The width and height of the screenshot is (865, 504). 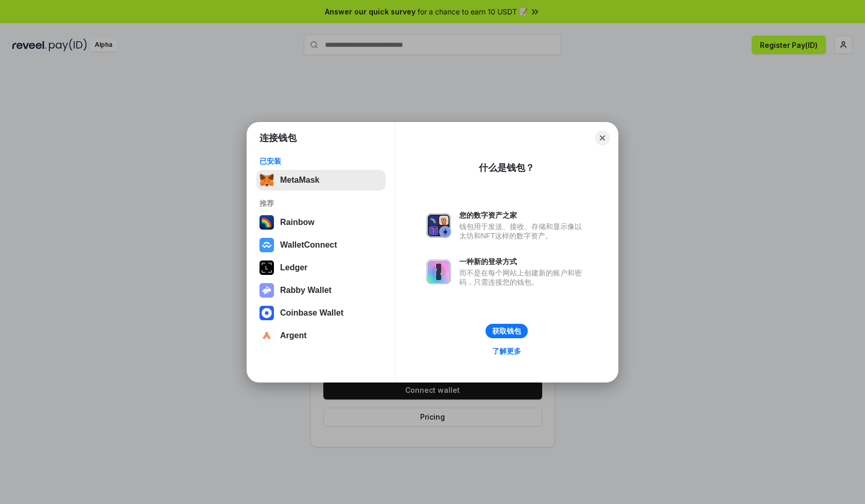 I want to click on button: MetaMask, so click(x=321, y=180).